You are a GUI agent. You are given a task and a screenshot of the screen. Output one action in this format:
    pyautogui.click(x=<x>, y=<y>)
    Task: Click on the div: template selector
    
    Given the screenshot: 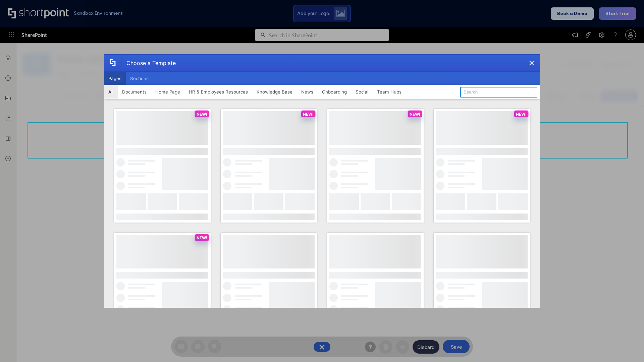 What is the action you would take?
    pyautogui.click(x=322, y=181)
    